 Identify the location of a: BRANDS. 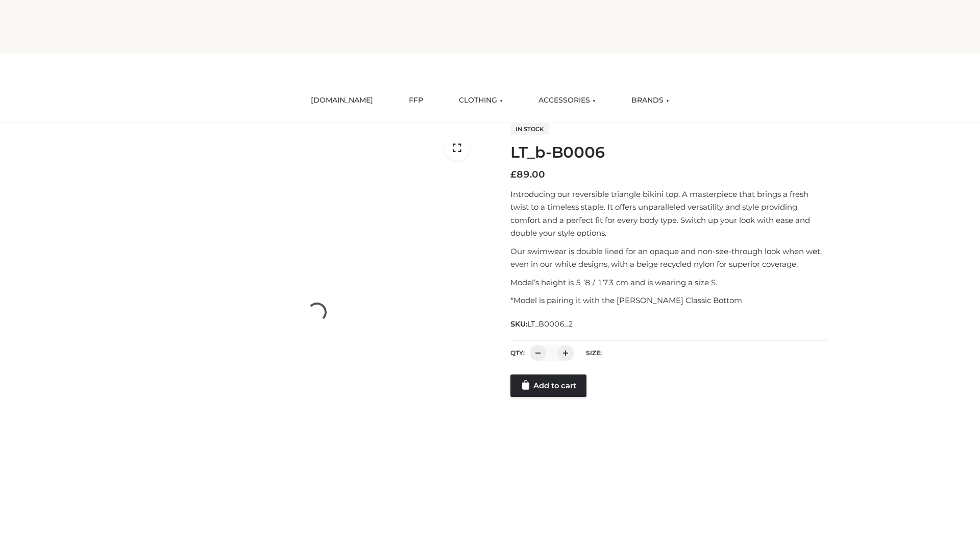
(650, 100).